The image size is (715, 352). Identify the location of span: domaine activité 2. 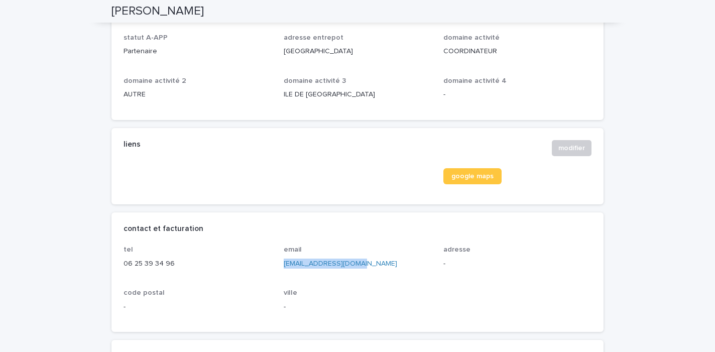
(155, 81).